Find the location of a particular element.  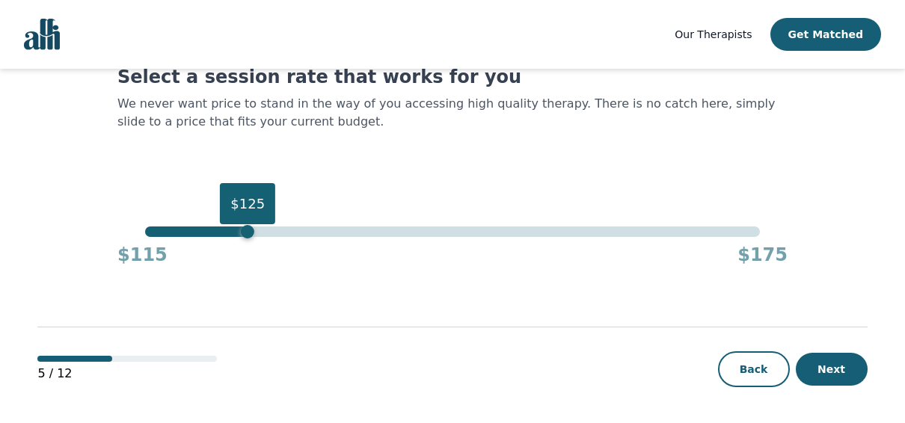

span: Our Therapists is located at coordinates (712, 34).